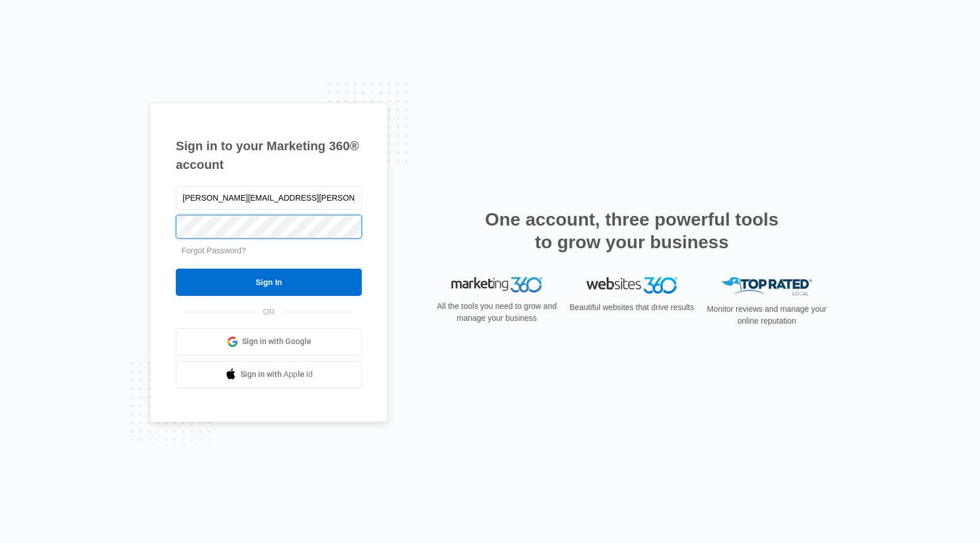 The image size is (980, 543). I want to click on p: Monitor reviews and manage your online reputation, so click(767, 315).